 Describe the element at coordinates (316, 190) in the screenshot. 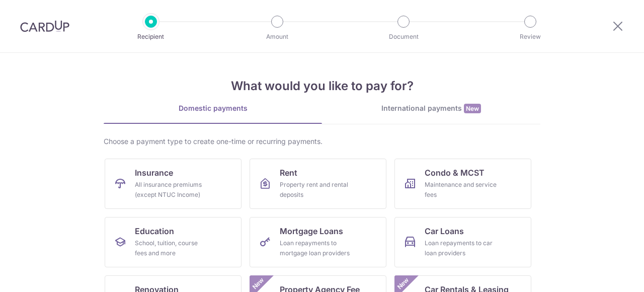

I see `div: Property rent and rental deposits` at that location.